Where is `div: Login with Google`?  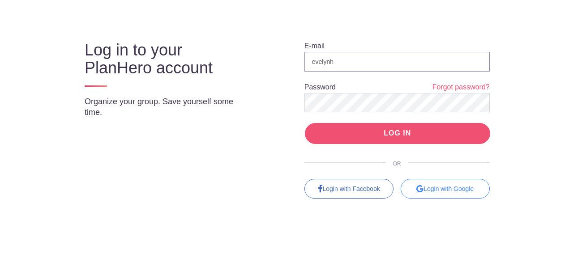 div: Login with Google is located at coordinates (445, 189).